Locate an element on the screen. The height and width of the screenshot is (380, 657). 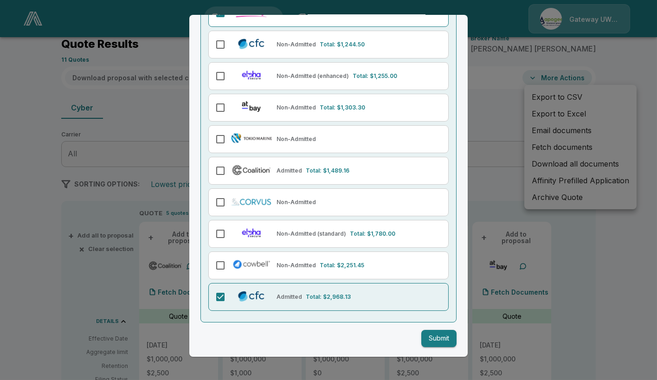
img: Elpha (Non-Admitted) Standard is located at coordinates (252, 233).